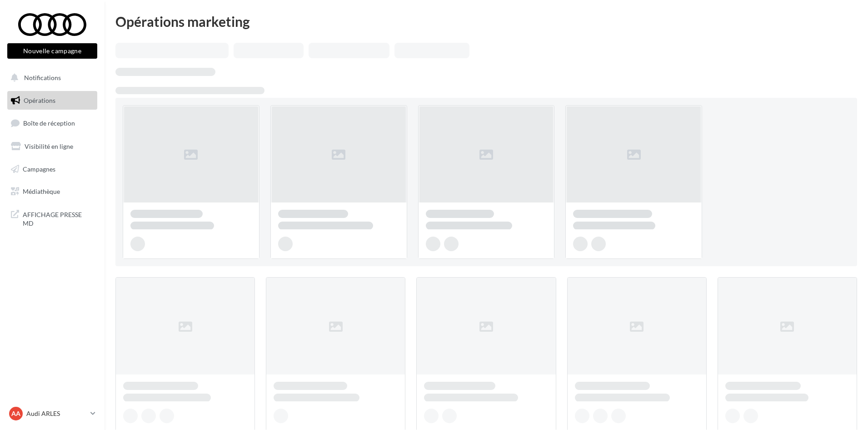 The height and width of the screenshot is (430, 868). I want to click on a: Campagnes, so click(52, 169).